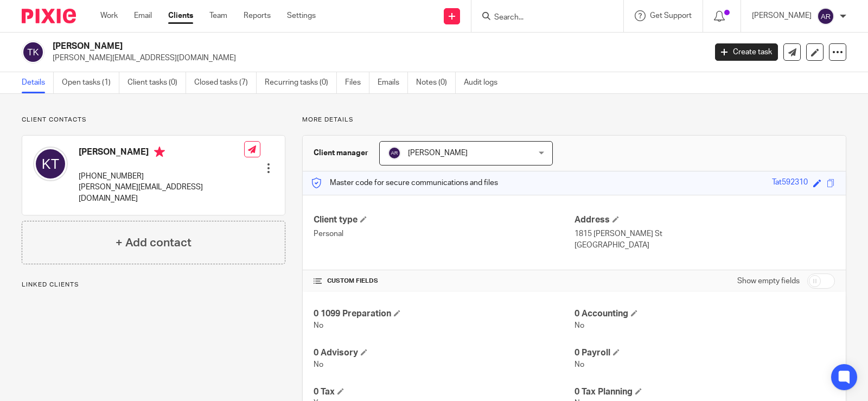  What do you see at coordinates (37, 83) in the screenshot?
I see `a: Details` at bounding box center [37, 83].